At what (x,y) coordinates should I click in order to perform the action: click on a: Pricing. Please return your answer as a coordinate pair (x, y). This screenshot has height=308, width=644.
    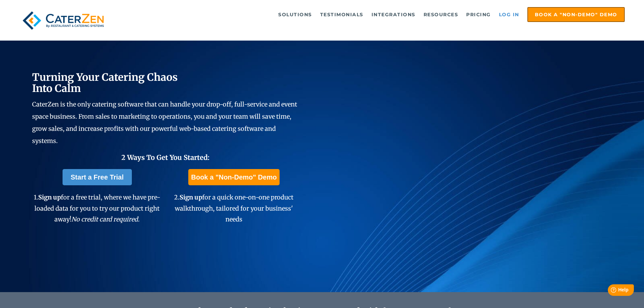
    Looking at the image, I should click on (478, 15).